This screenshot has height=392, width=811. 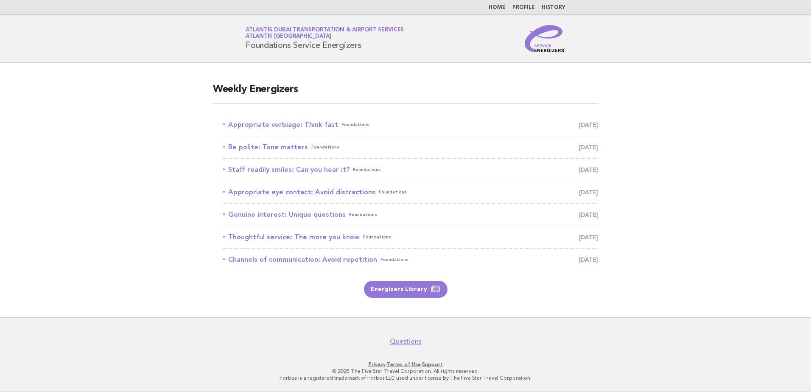 What do you see at coordinates (405, 378) in the screenshot?
I see `p: Forbes is a registered trademark of Forbes LLC used under license by The Five Star Travel Corpora...` at bounding box center [405, 378].